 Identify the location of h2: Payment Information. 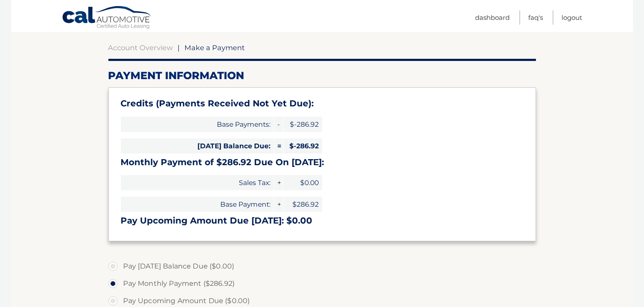
(322, 76).